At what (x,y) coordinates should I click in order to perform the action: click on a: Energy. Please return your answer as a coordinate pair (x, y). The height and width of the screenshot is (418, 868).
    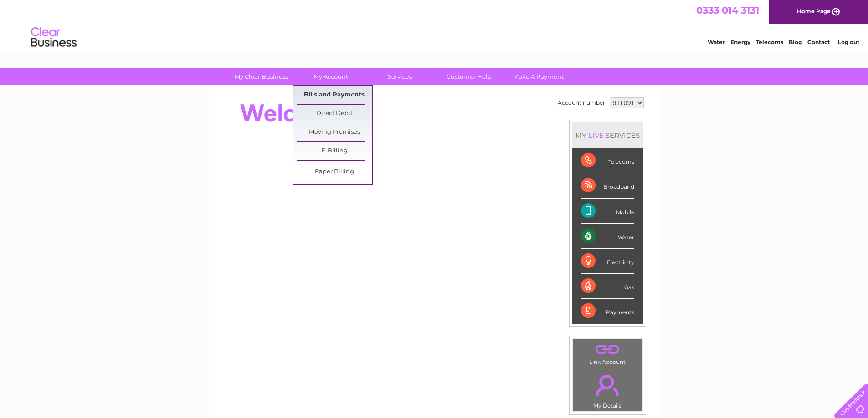
    Looking at the image, I should click on (740, 42).